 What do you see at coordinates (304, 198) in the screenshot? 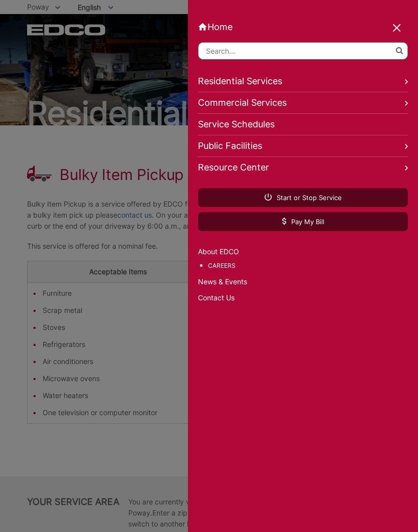
I see `span: Start or Stop Service` at bounding box center [304, 198].